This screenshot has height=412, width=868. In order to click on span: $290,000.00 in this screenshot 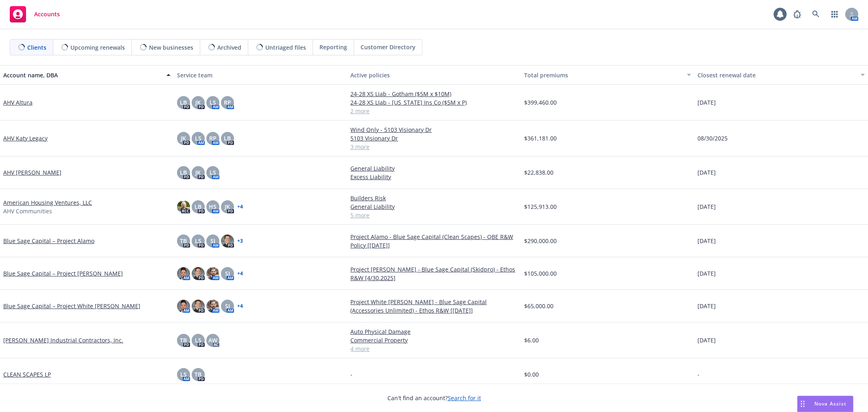, I will do `click(540, 241)`.